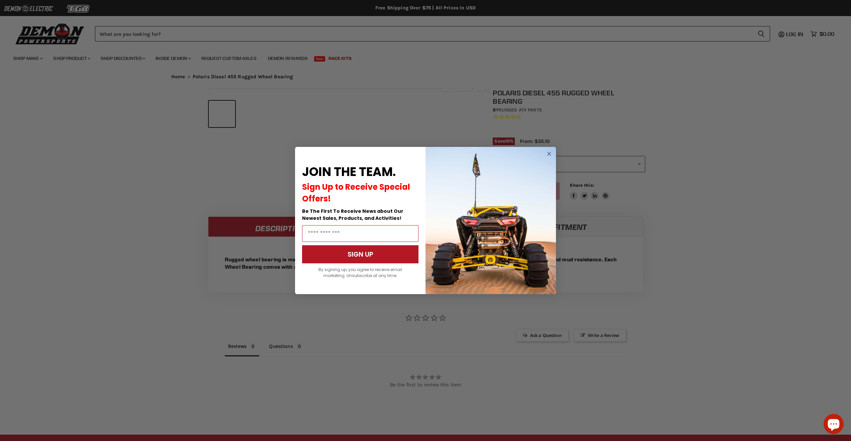 The width and height of the screenshot is (851, 441). What do you see at coordinates (353, 215) in the screenshot?
I see `span: Be The First To Receive News about Our Newest Sales, Products, and Activities!` at bounding box center [353, 215].